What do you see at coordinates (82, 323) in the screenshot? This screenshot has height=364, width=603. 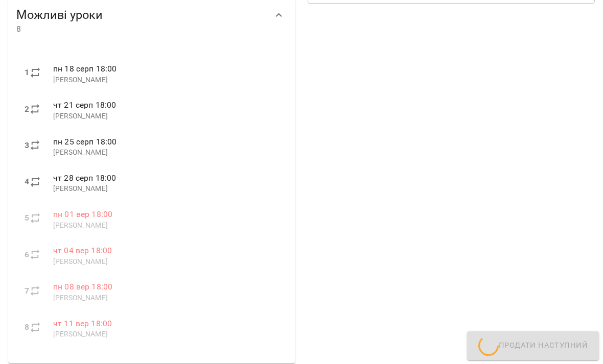 I see `span: чт 11 вер 18:00` at bounding box center [82, 323].